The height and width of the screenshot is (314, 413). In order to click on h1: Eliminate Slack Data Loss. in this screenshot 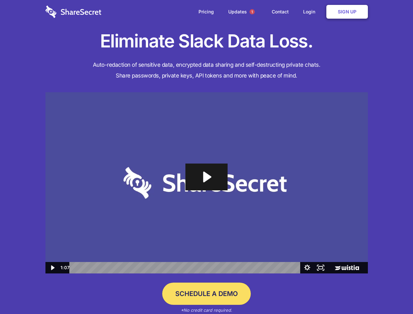, I will do `click(207, 41)`.